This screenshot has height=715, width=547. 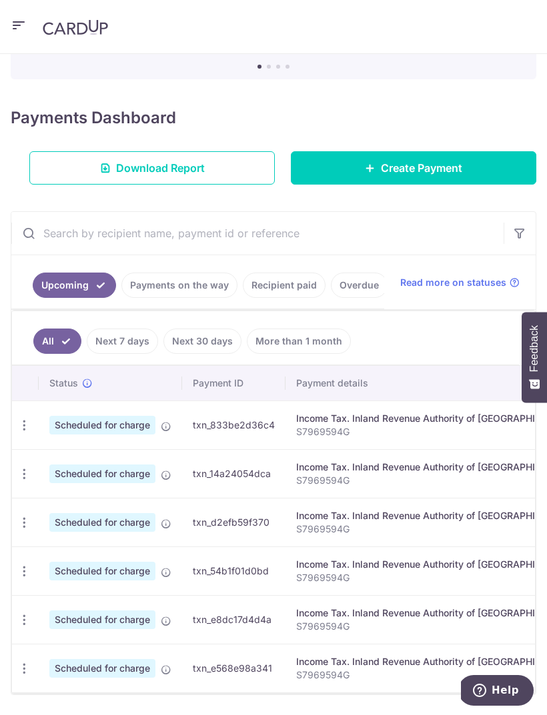 I want to click on span: Status, so click(x=63, y=383).